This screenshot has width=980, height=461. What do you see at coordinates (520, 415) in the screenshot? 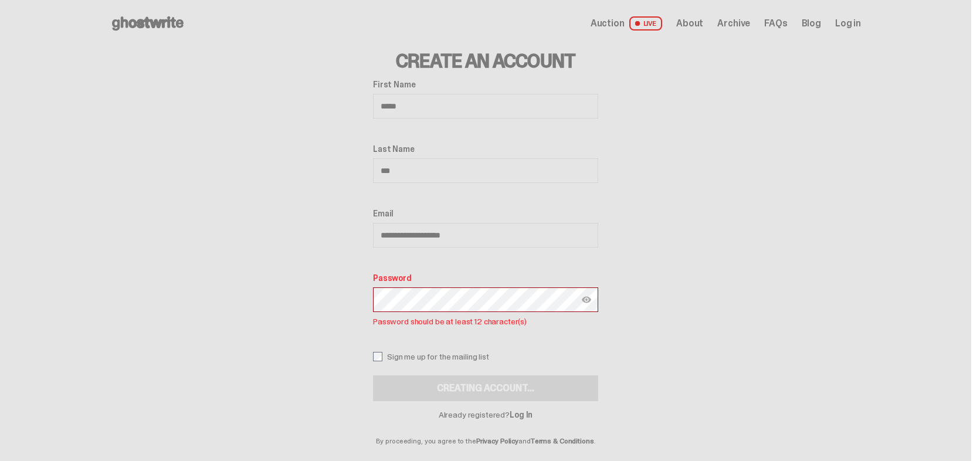
I see `a: Log In` at bounding box center [520, 415].